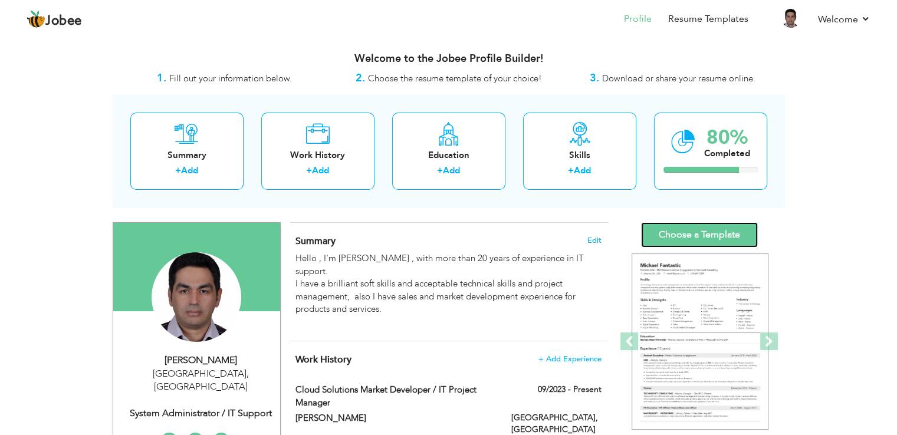 The image size is (897, 435). I want to click on span: + Add Experience, so click(570, 359).